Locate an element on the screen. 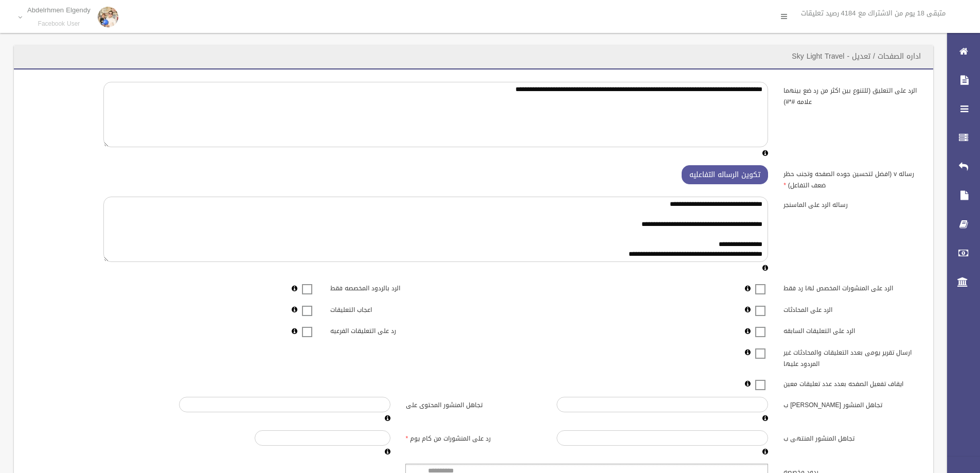 This screenshot has width=980, height=473. label: ايقاف تفعيل الصفحه بعدد عدد تعليقات معين is located at coordinates (851, 382).